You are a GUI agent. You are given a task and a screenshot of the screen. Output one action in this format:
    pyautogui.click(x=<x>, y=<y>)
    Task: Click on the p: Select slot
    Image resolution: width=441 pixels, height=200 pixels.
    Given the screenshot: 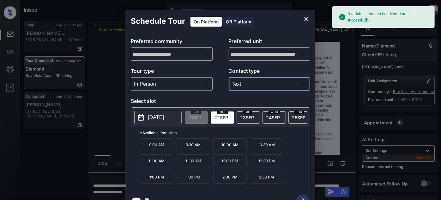 What is the action you would take?
    pyautogui.click(x=221, y=102)
    